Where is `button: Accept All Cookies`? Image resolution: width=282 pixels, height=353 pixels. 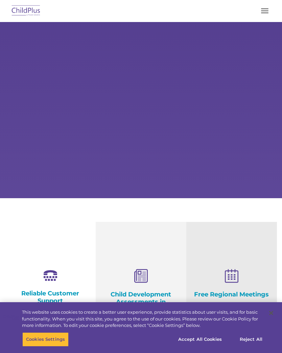
button: Accept All Cookies is located at coordinates (200, 339).